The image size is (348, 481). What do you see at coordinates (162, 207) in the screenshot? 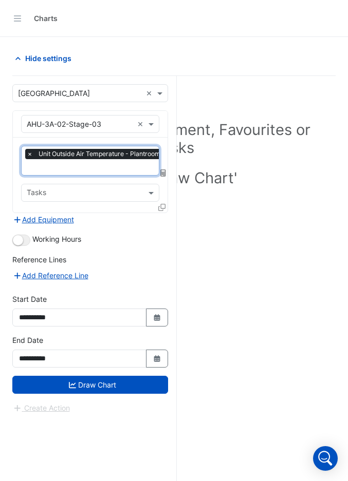
I see `span: Clone Favourites and Tasks from this Equipment to other Equipment` at bounding box center [162, 207].